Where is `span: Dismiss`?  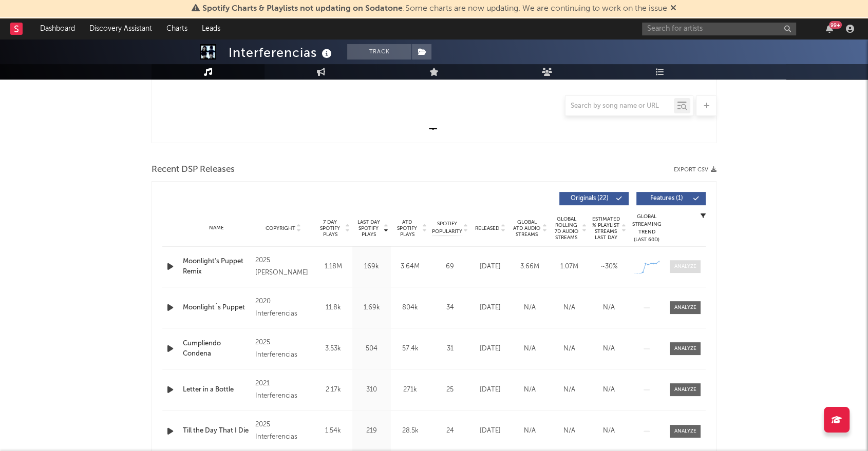
span: Dismiss is located at coordinates (673, 9).